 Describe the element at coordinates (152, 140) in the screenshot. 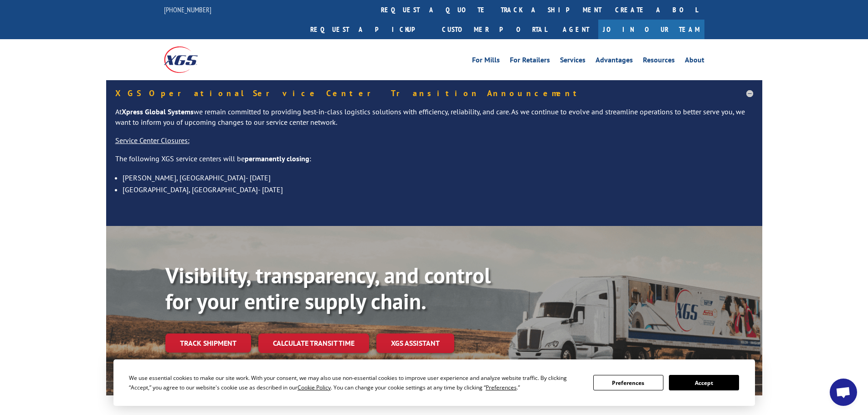

I see `u: Service Center Closures:` at that location.